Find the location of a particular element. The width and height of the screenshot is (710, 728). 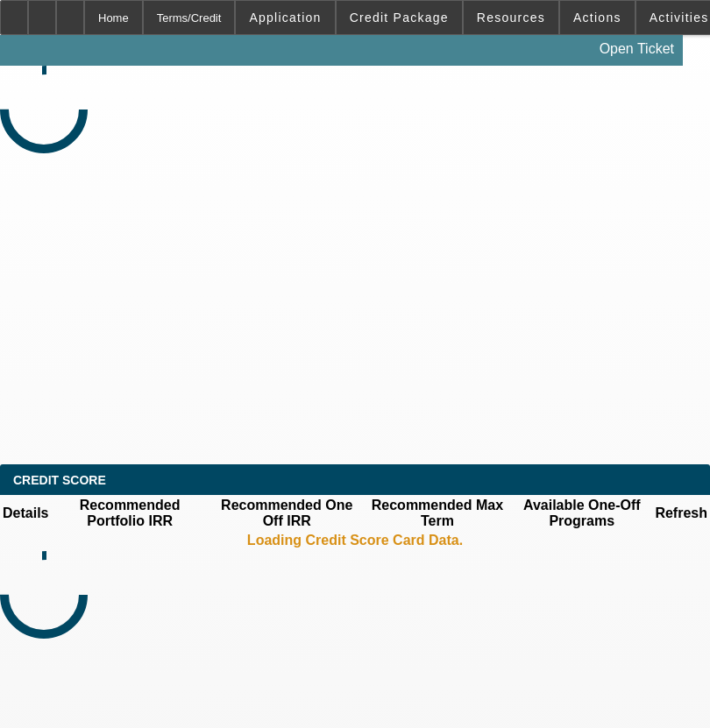

th: Recommended Max Term is located at coordinates (437, 513).